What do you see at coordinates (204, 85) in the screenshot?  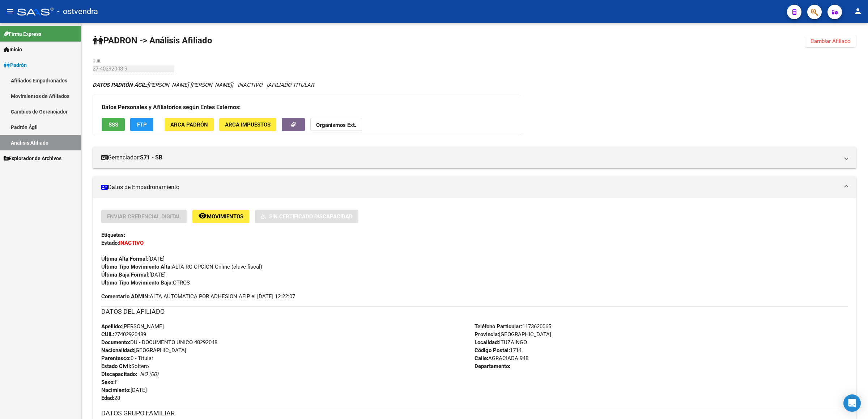 I see `i: | INACTIVO |` at bounding box center [204, 85].